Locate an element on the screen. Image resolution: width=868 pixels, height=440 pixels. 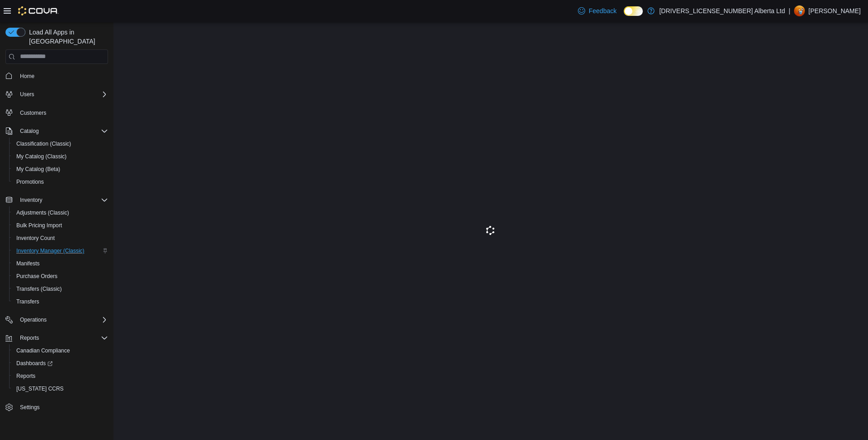
a: My Catalog (Classic) is located at coordinates (41, 156).